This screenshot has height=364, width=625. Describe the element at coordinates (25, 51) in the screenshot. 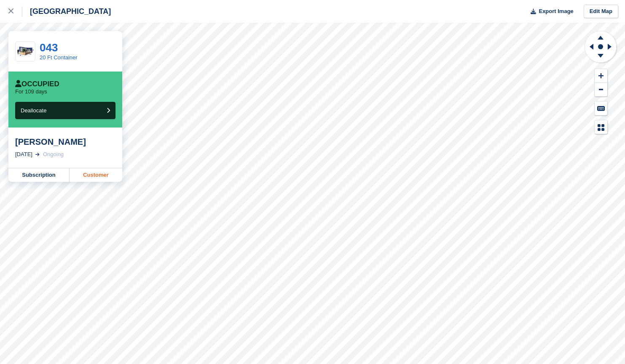

I see `img: 20-ft-container%20(34).jpg` at that location.